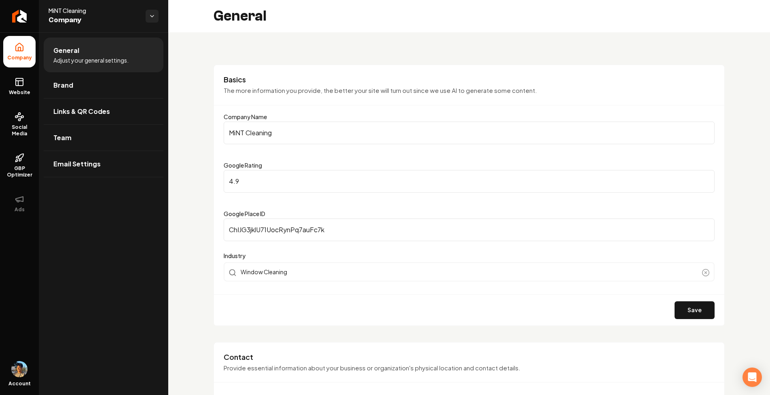 This screenshot has width=770, height=395. Describe the element at coordinates (103, 164) in the screenshot. I see `a: Email Settings` at that location.